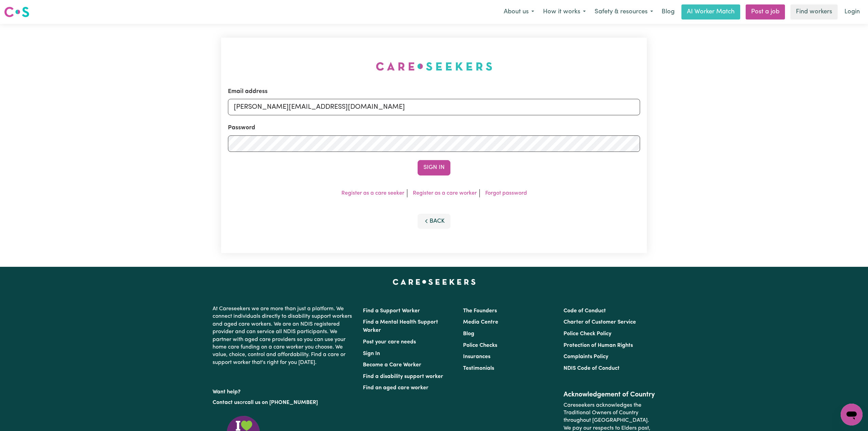 The height and width of the screenshot is (431, 868). I want to click on a: Find a Support Worker, so click(391, 311).